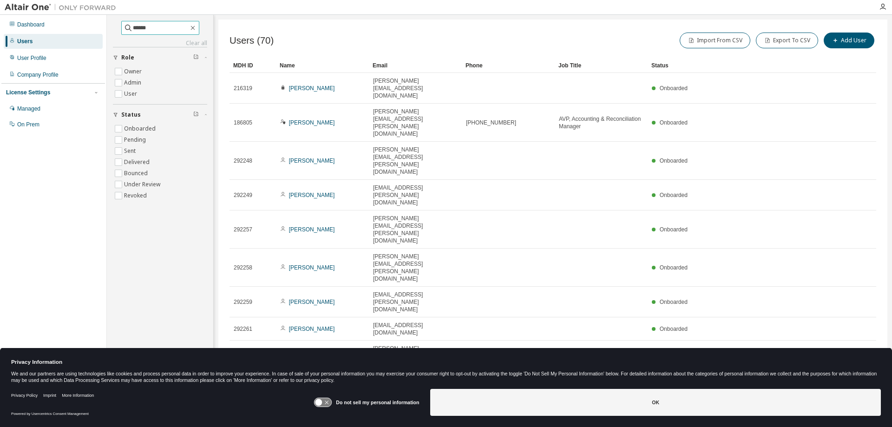 This screenshot has width=892, height=427. Describe the element at coordinates (133, 83) in the screenshot. I see `label: Admin` at that location.